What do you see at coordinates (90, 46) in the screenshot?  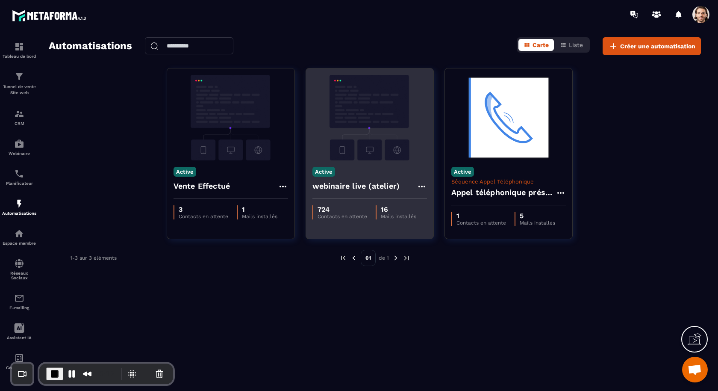 I see `h2: Automatisations` at bounding box center [90, 46].